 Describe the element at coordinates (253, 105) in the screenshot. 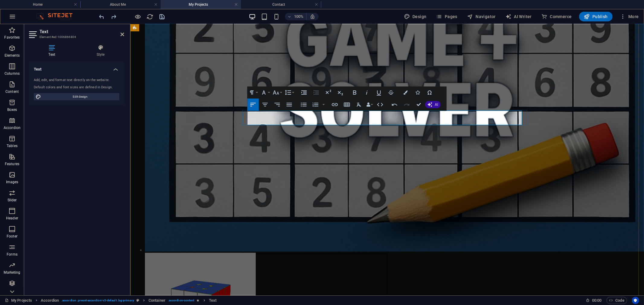

I see `button: Align Left` at that location.